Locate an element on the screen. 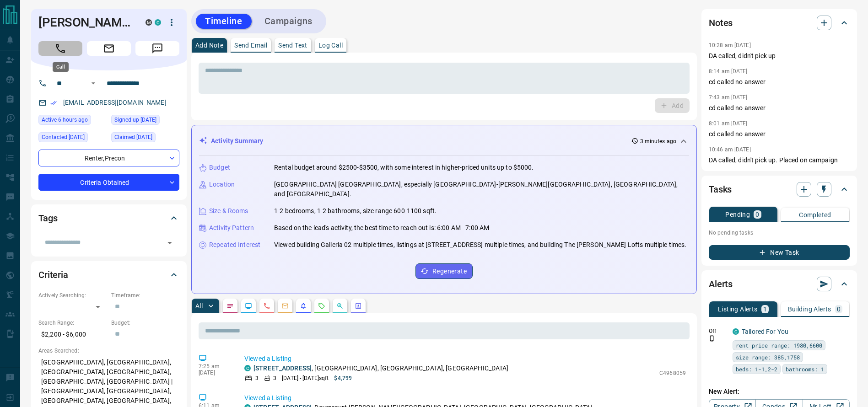 The width and height of the screenshot is (868, 407). svg: Notes is located at coordinates (230, 306).